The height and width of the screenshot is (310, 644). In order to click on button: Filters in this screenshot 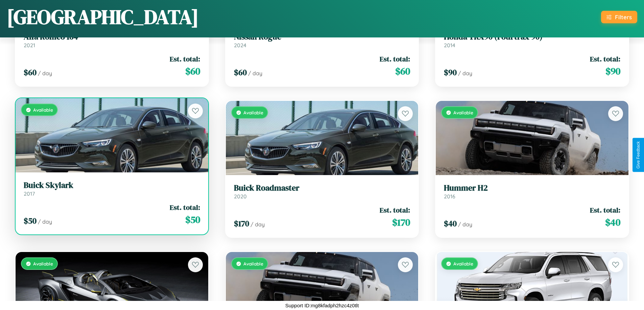, I will do `click(619, 17)`.